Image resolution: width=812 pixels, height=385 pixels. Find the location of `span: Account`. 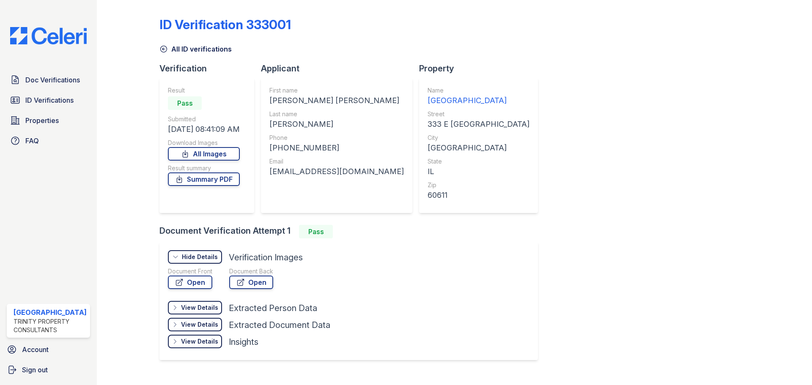

span: Account is located at coordinates (35, 350).